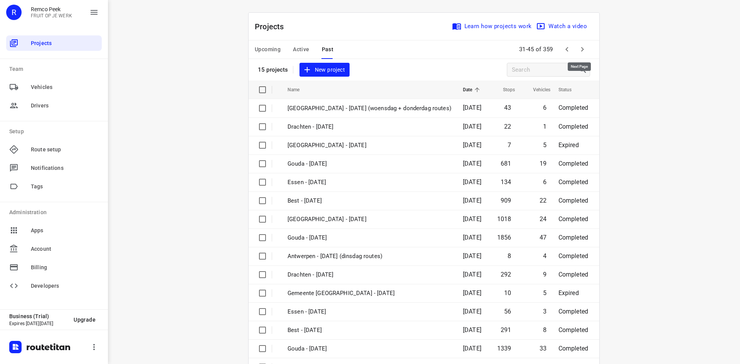 The width and height of the screenshot is (740, 364). Describe the element at coordinates (38, 316) in the screenshot. I see `p: Business (Trial)` at that location.